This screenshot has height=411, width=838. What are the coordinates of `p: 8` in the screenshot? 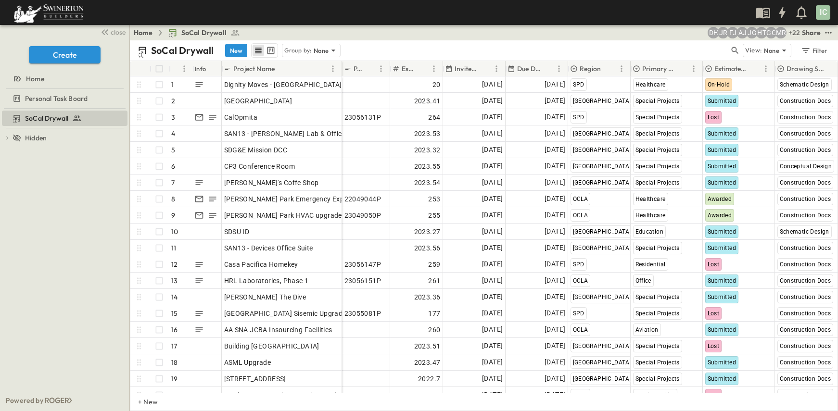 It's located at (173, 199).